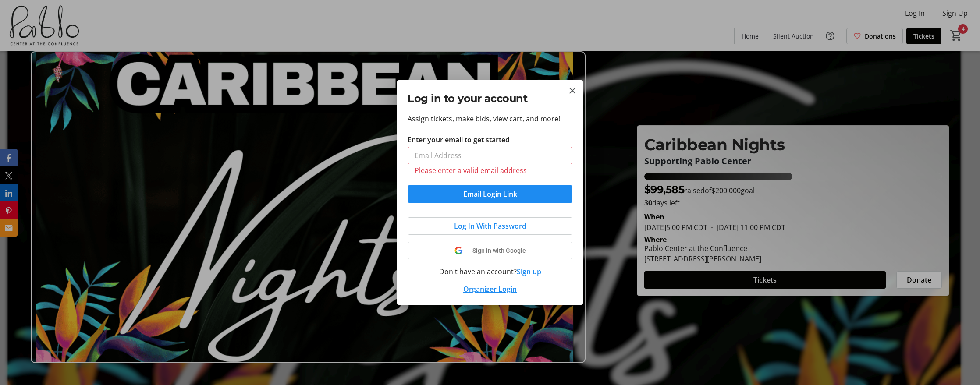 This screenshot has width=980, height=385. I want to click on span: Email Login Link, so click(490, 194).